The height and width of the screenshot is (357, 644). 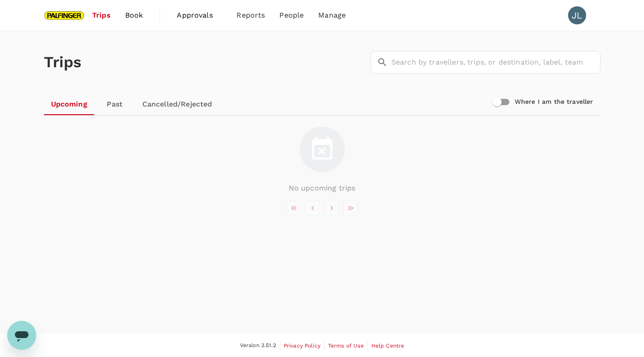 What do you see at coordinates (388, 346) in the screenshot?
I see `a: Help Centre` at bounding box center [388, 346].